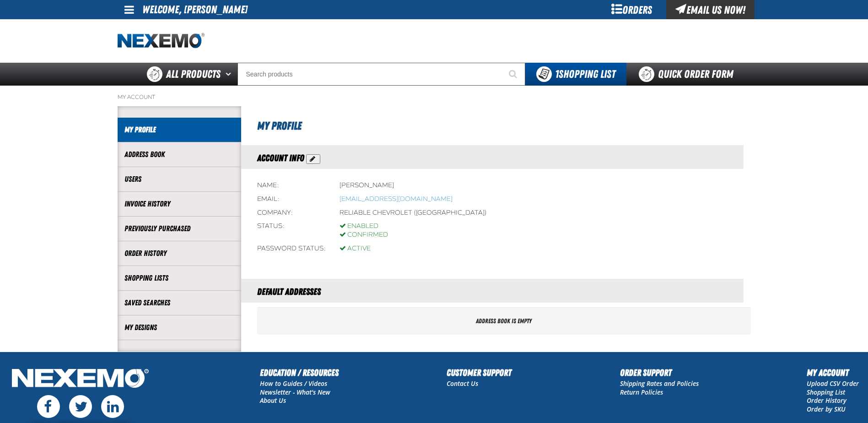 This screenshot has width=868, height=423. Describe the element at coordinates (193, 74) in the screenshot. I see `span: All Products` at that location.